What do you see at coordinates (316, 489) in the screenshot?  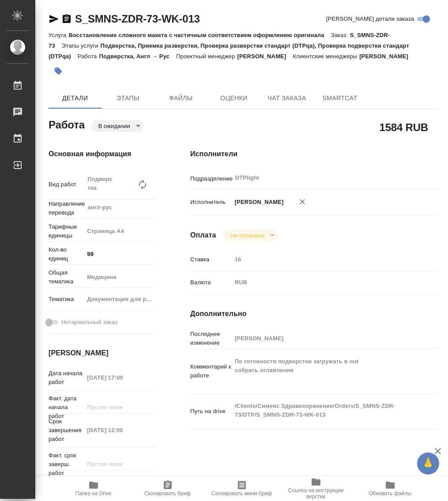 I see `button: Ссылка на инструкции верстки` at bounding box center [316, 489].